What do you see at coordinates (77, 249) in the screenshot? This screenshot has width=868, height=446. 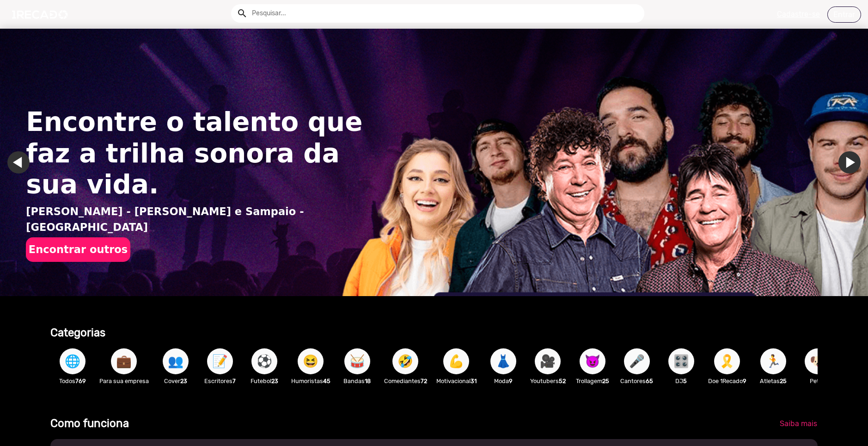 I see `button: Encontrar outros` at bounding box center [77, 249].